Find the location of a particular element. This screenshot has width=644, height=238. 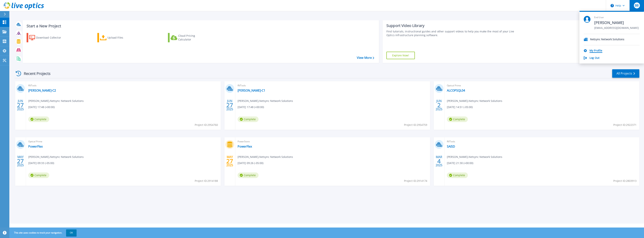

div: Download Collector is located at coordinates (51, 38).